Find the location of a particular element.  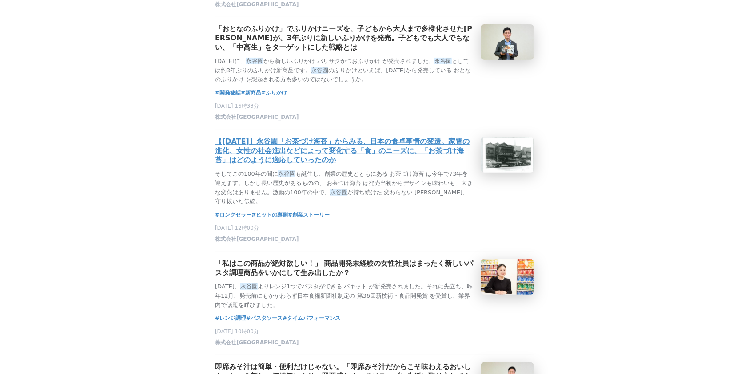

p: そしてこの100年の間に も誕生し、創業の歴史とともにある お茶づけ海苔 は今年で73年を迎えます。しかし長い歴史があるものの、 お茶づけ海苔 は発売当初からデザインも味わいも、大きな変化はあり... is located at coordinates (344, 188).